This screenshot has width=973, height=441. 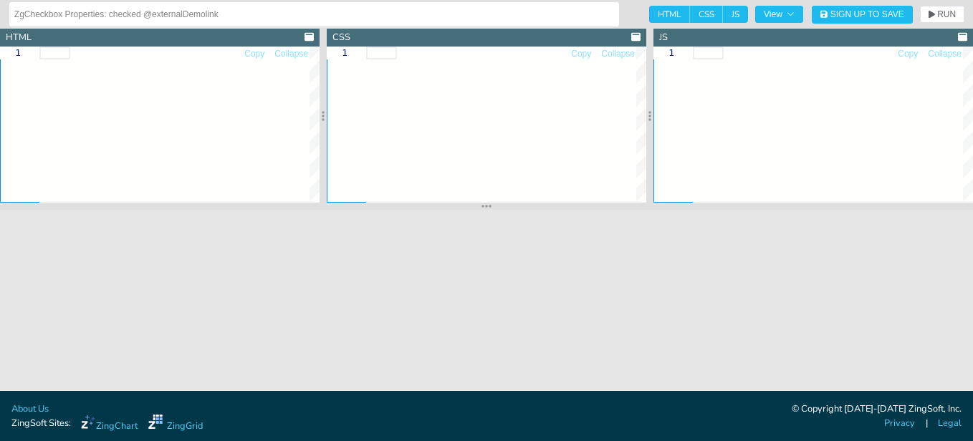 What do you see at coordinates (899, 423) in the screenshot?
I see `a: Privacy` at bounding box center [899, 423].